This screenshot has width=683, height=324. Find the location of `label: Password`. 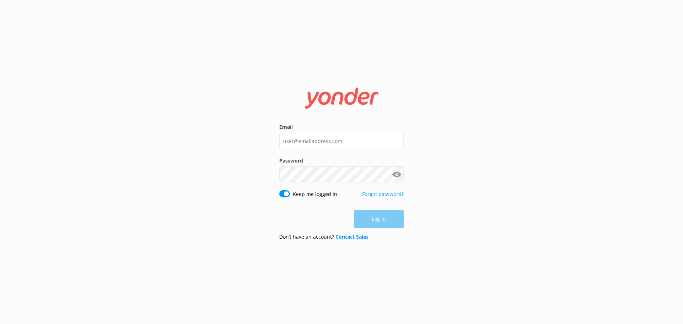

label: Password is located at coordinates (341, 161).